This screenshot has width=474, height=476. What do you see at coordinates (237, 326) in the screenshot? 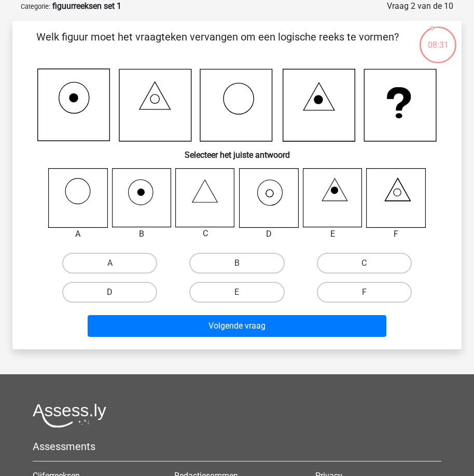
I see `button: Volgende vraag` at bounding box center [237, 326].